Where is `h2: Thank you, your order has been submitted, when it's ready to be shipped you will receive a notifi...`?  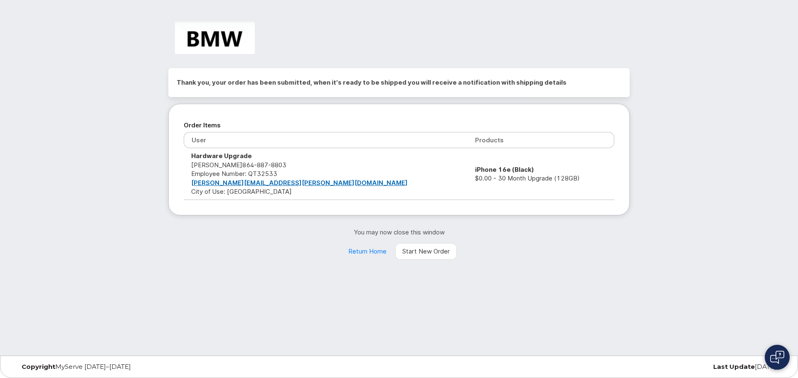
h2: Thank you, your order has been submitted, when it's ready to be shipped you will receive a notifi... is located at coordinates (399, 83).